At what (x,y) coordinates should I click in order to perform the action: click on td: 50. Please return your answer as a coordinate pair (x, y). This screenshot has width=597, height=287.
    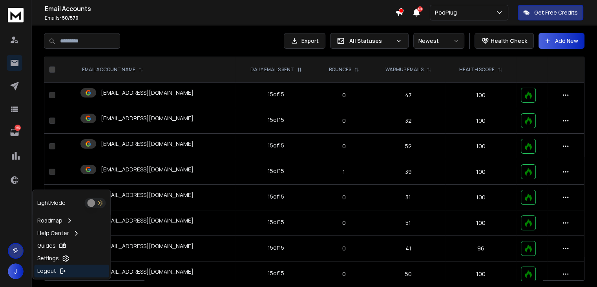
    Looking at the image, I should click on (408, 274).